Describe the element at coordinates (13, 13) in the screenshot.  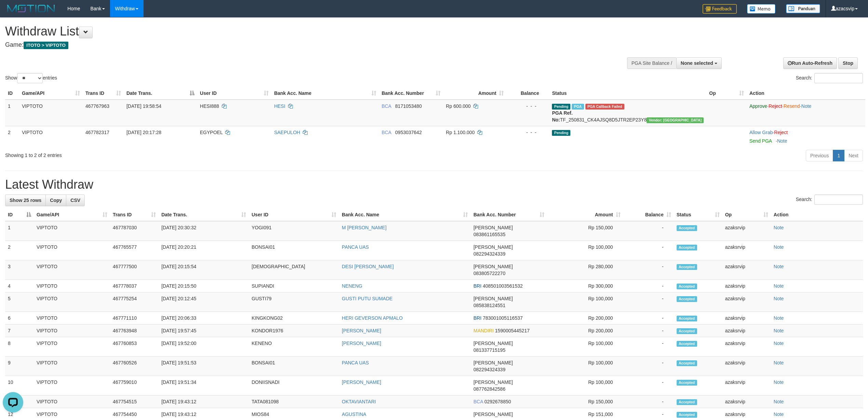
I see `button: Open LiveChat chat widget` at that location.